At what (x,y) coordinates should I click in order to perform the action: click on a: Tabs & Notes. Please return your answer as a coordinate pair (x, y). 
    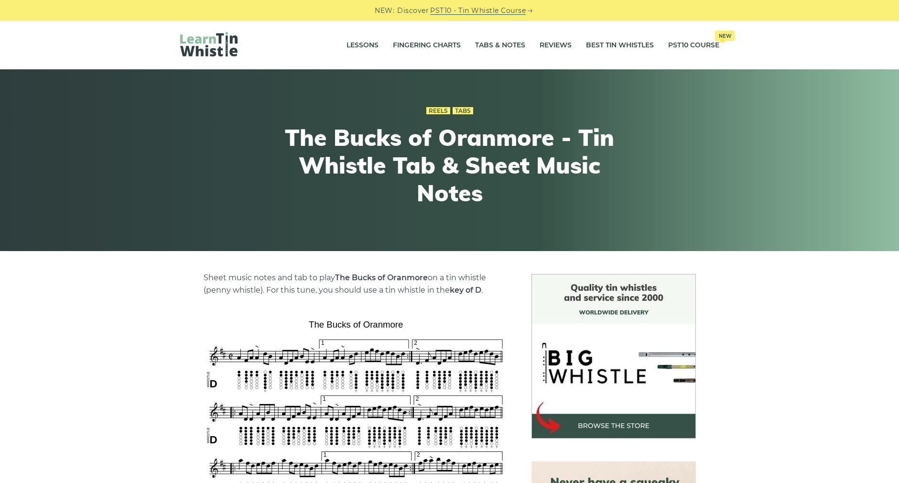
    Looking at the image, I should click on (500, 45).